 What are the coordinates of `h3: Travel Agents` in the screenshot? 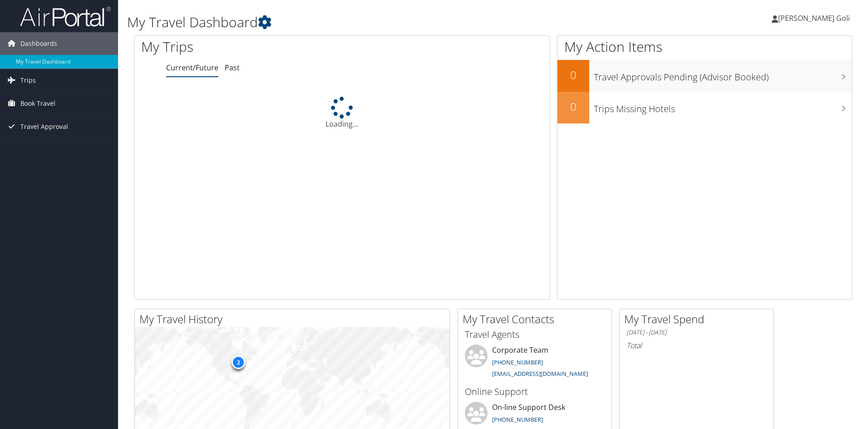 It's located at (535, 335).